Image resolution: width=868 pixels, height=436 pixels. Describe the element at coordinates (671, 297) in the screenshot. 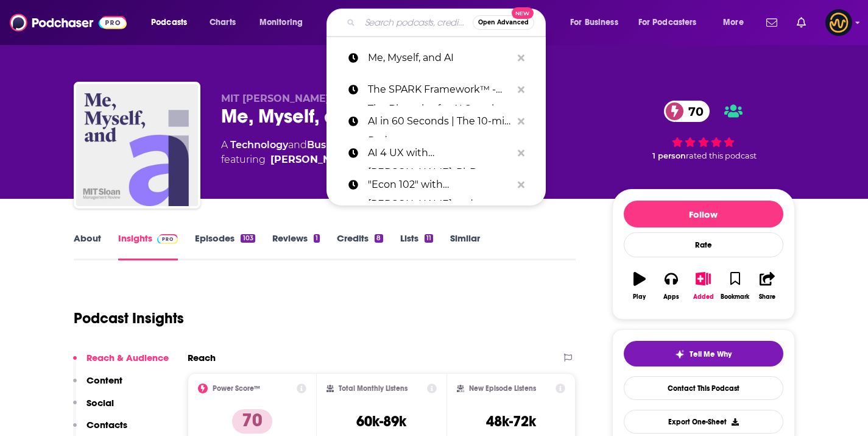

I see `div: Apps` at that location.